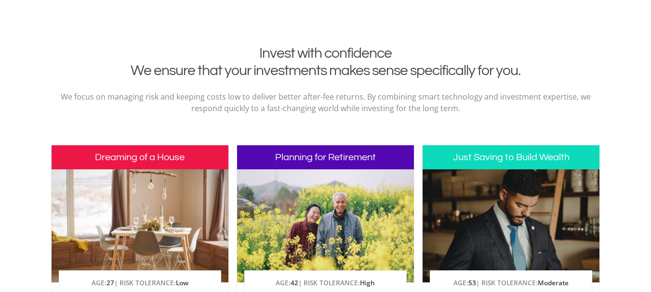 The height and width of the screenshot is (292, 651). What do you see at coordinates (511, 157) in the screenshot?
I see `h3: Just Saving to Build Wealth` at bounding box center [511, 157].